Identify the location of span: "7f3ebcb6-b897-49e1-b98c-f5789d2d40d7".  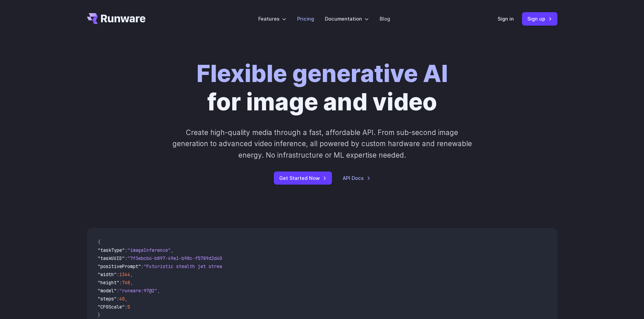
(179, 258).